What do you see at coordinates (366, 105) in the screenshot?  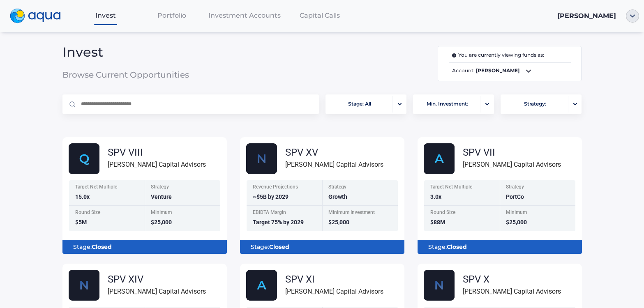 I see `button: Stage: Allportfolio-arrow` at bounding box center [366, 105].